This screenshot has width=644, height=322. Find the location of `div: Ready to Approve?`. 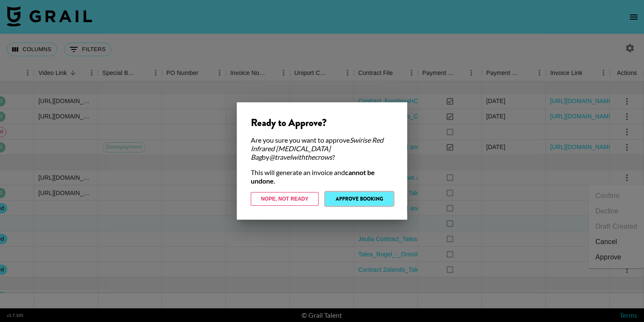

div: Ready to Approve? is located at coordinates (322, 122).